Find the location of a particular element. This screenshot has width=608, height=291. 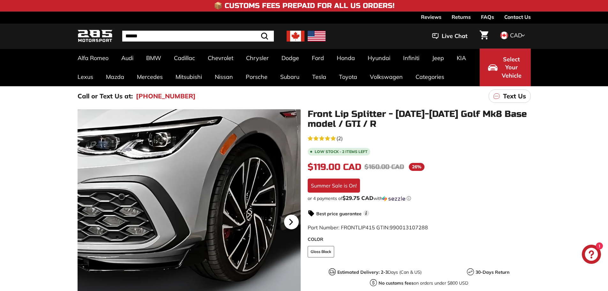

a: FAQs is located at coordinates (487, 17).